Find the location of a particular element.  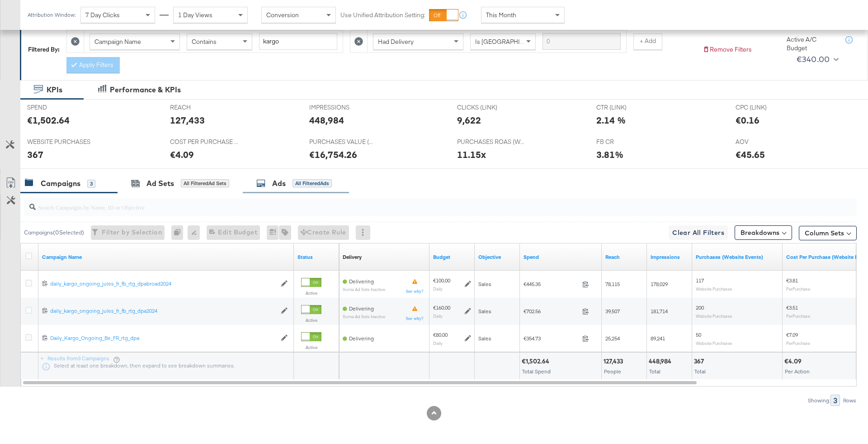

span: AOV is located at coordinates (770, 142).